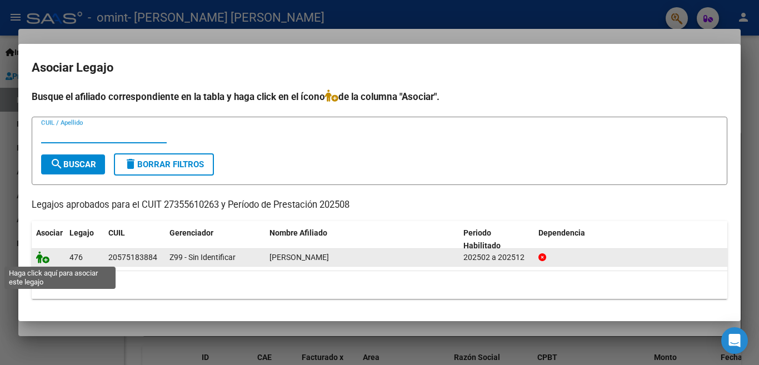  What do you see at coordinates (379, 285) in the screenshot?
I see `div: 1 registros` at bounding box center [379, 285].